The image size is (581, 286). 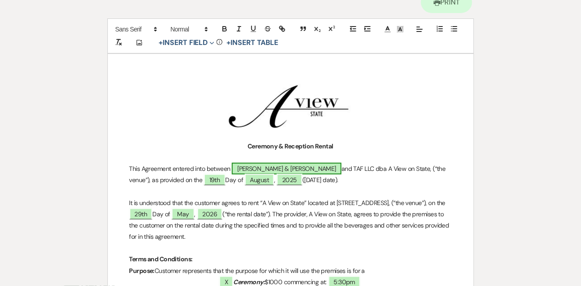 I want to click on span: 2025, so click(x=289, y=179).